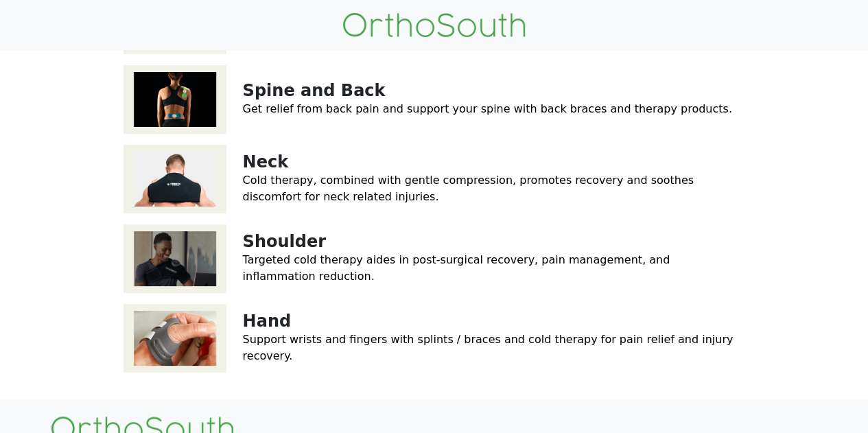  What do you see at coordinates (314, 91) in the screenshot?
I see `a: Spine and Back` at bounding box center [314, 91].